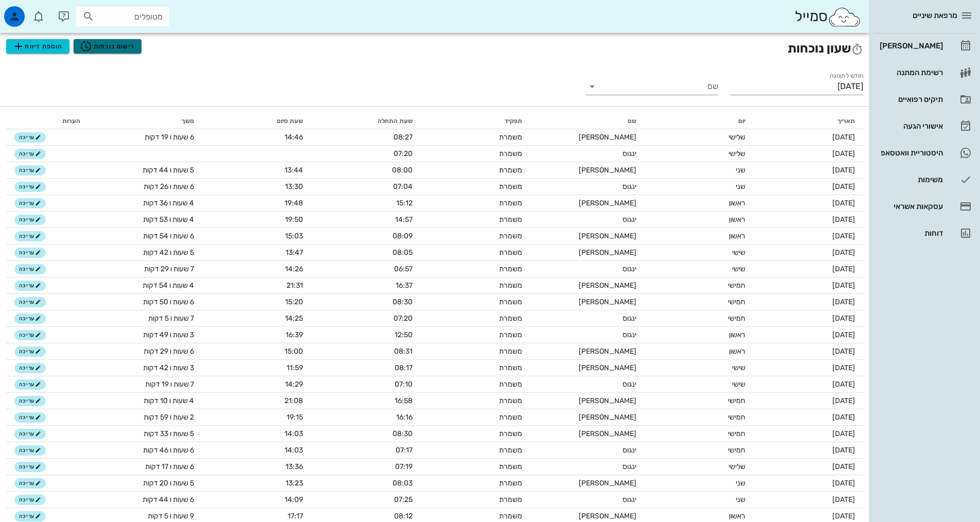  Describe the element at coordinates (294, 351) in the screenshot. I see `span: 15:00` at that location.